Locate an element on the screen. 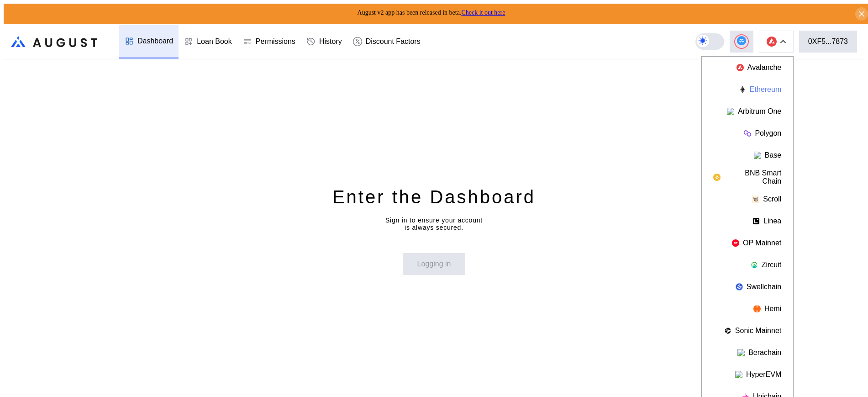 The image size is (868, 397). div: Enter the Dashboard is located at coordinates (434, 197).